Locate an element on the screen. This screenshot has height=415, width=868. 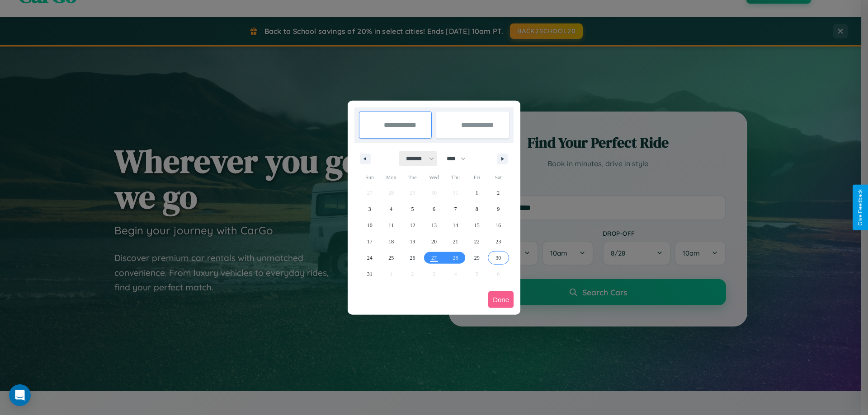
span: 31 is located at coordinates (370, 274).